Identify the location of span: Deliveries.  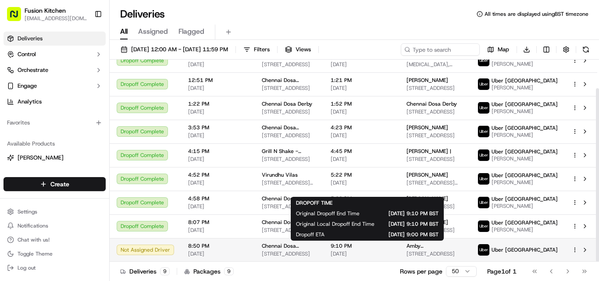
(30, 39).